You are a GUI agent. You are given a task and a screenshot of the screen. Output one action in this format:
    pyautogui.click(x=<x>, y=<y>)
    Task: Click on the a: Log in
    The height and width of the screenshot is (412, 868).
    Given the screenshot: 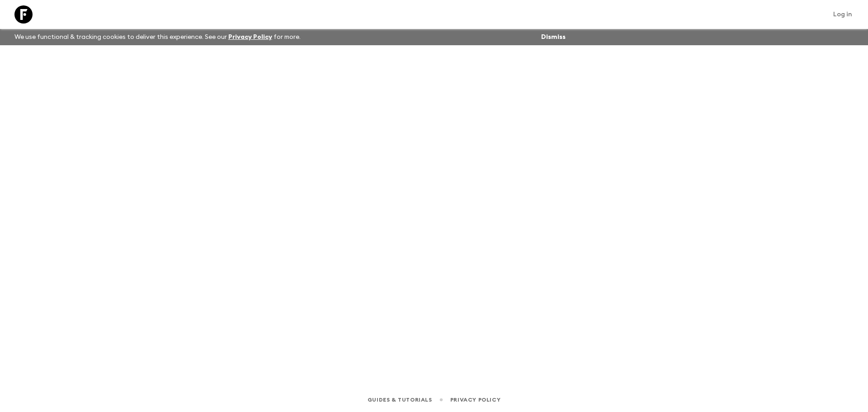 What is the action you would take?
    pyautogui.click(x=843, y=14)
    